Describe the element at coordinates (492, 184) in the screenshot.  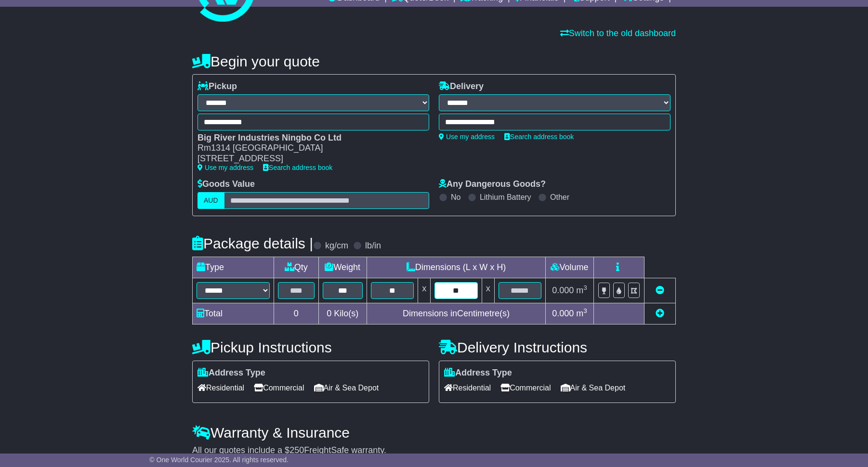
I see `label: Any Dangerous Goods?` at that location.